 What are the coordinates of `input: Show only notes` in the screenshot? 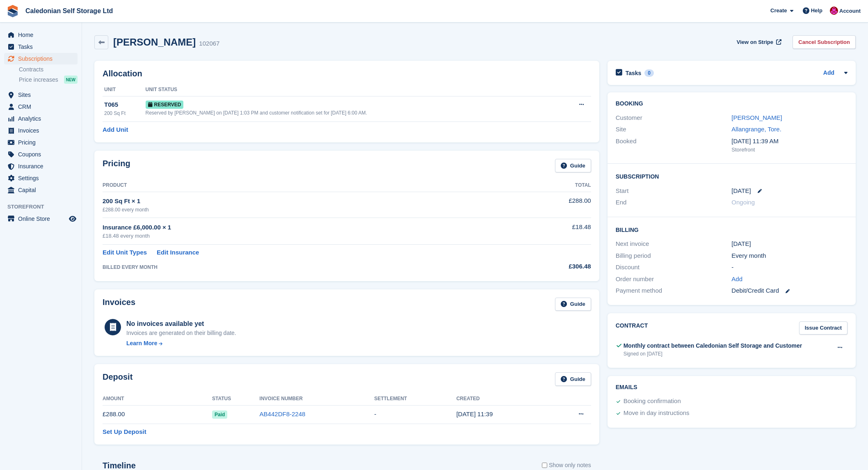 It's located at (544, 465).